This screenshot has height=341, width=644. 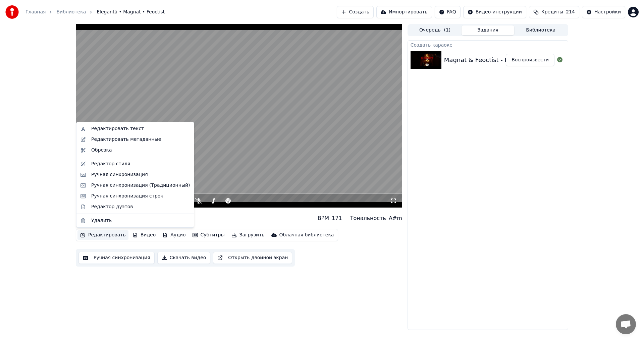 I want to click on button: Задания, so click(x=488, y=30).